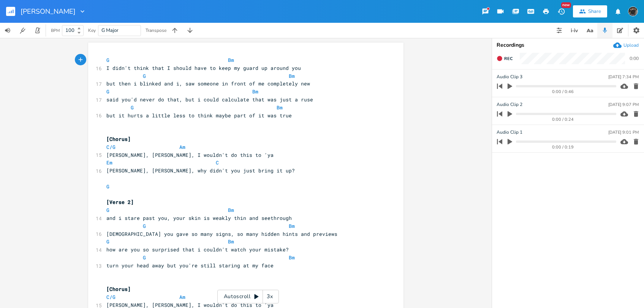  What do you see at coordinates (199, 116) in the screenshot?
I see `span: but it hurts a little less to think maybe part of it was true` at bounding box center [199, 116].